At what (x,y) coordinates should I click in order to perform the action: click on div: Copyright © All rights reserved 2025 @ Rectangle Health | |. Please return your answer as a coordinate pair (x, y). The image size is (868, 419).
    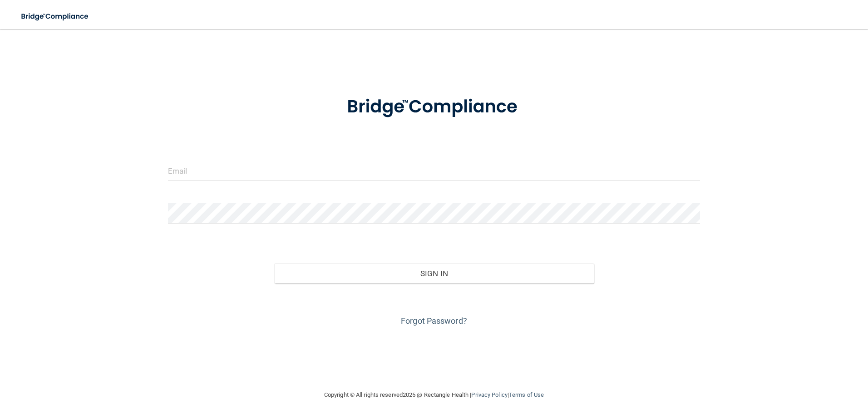
    Looking at the image, I should click on (434, 395).